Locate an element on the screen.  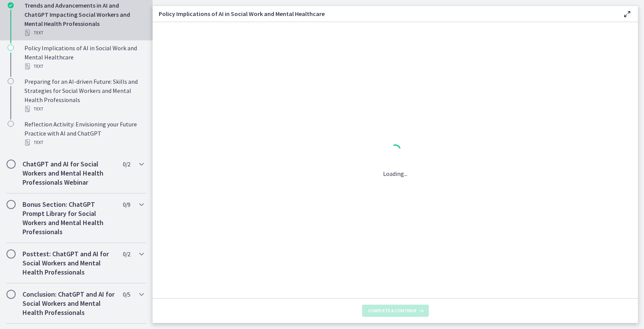
div: 1 is located at coordinates (395, 151).